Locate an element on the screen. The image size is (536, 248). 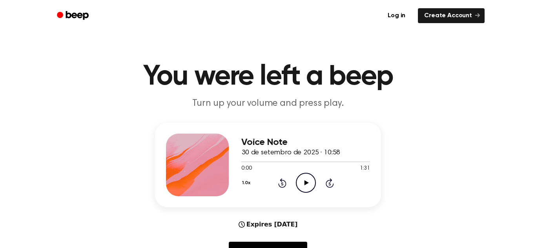
h3: Voice Note is located at coordinates (306, 142).